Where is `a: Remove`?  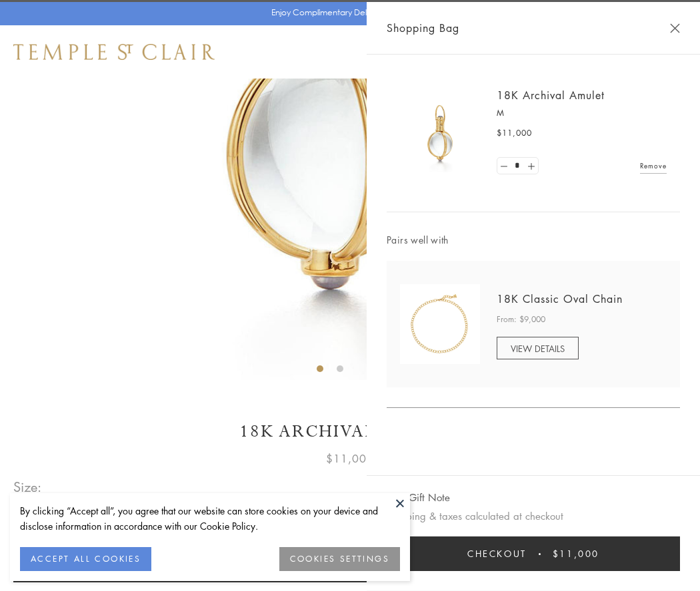
a: Remove is located at coordinates (653, 166).